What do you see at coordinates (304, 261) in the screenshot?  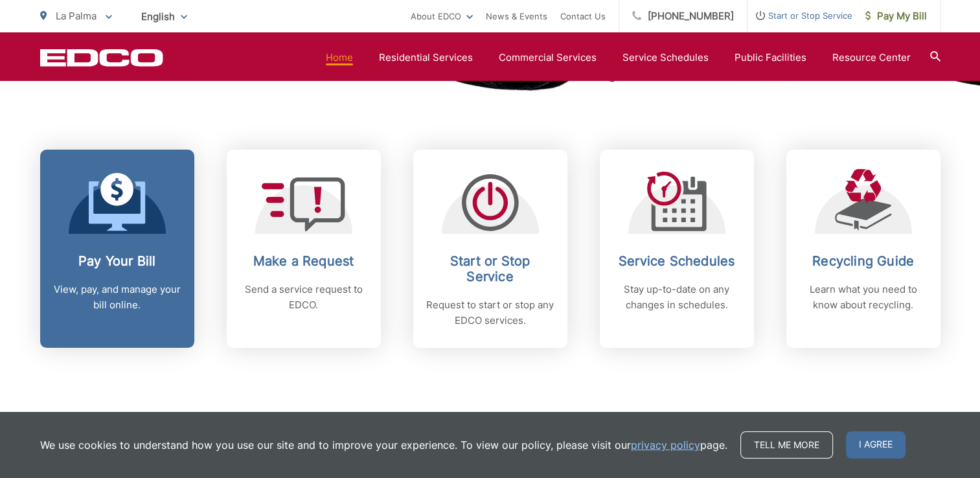 I see `h2: Make a Request` at bounding box center [304, 261].